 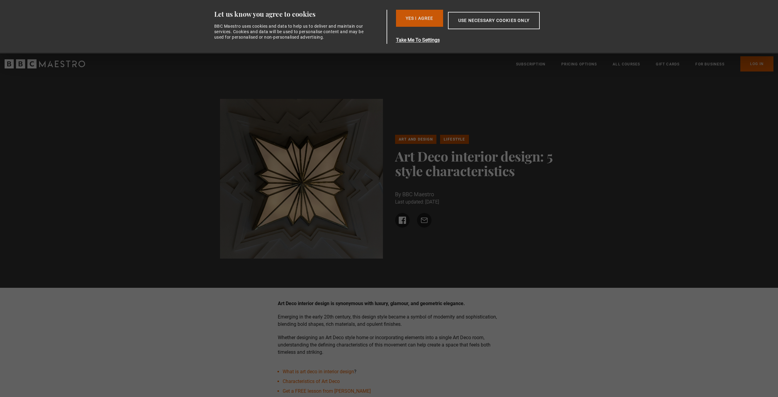 I want to click on button: Yes I Agree, so click(x=419, y=18).